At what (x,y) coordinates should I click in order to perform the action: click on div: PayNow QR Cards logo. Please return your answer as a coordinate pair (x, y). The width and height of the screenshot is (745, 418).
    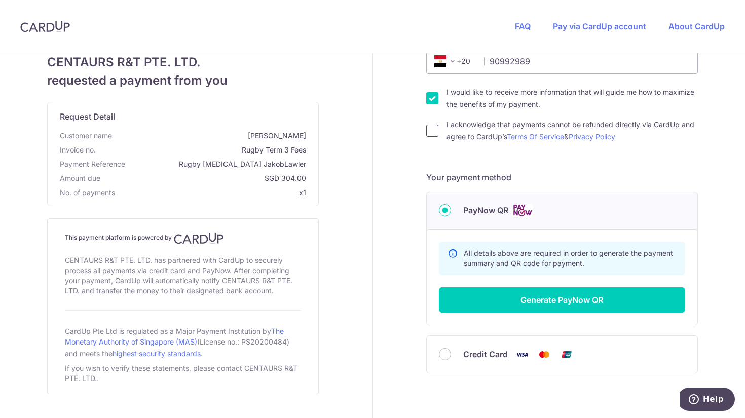
    Looking at the image, I should click on (562, 210).